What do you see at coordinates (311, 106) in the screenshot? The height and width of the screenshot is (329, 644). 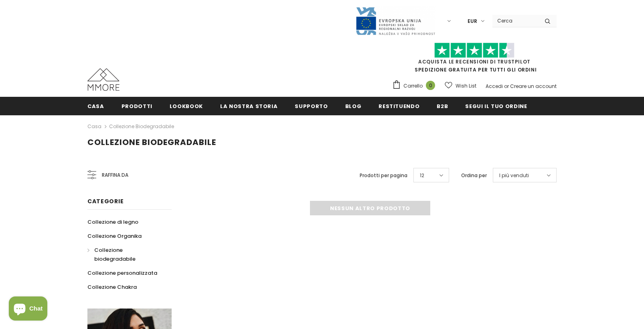 I see `a: supporto` at bounding box center [311, 106].